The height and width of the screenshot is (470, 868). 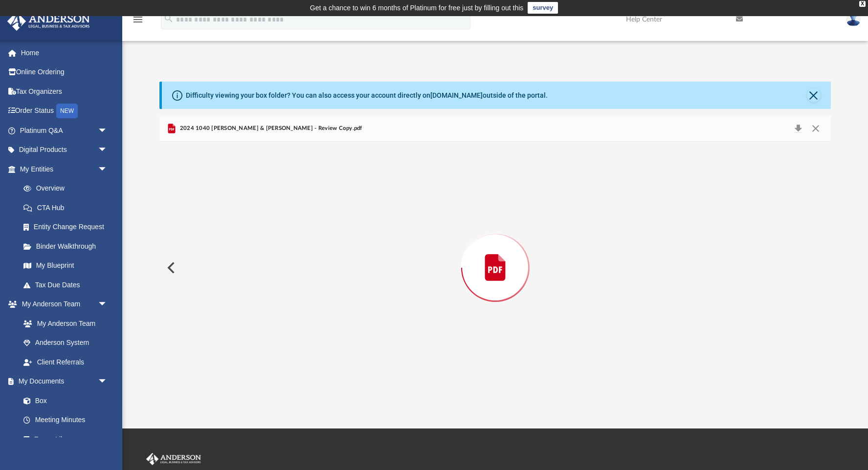 I want to click on div: Preview, so click(x=495, y=254).